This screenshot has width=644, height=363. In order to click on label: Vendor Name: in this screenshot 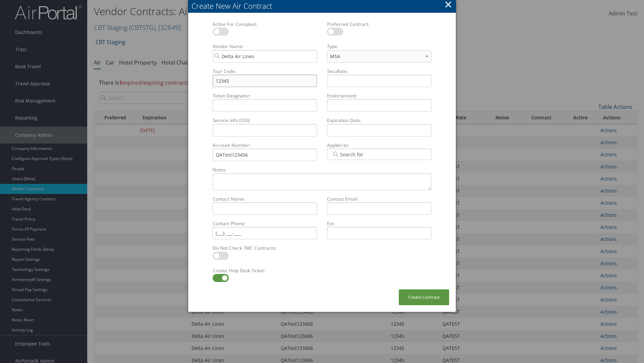, I will do `click(264, 46)`.